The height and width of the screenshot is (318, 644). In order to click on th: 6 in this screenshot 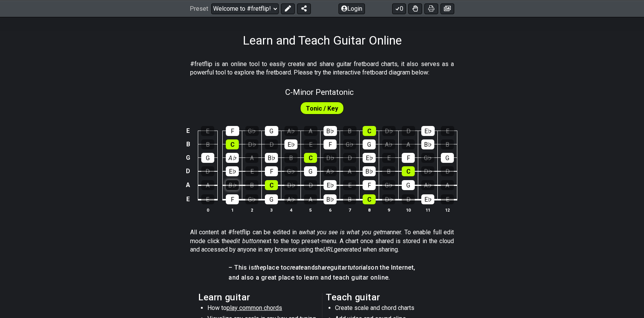, I will do `click(330, 209)`.